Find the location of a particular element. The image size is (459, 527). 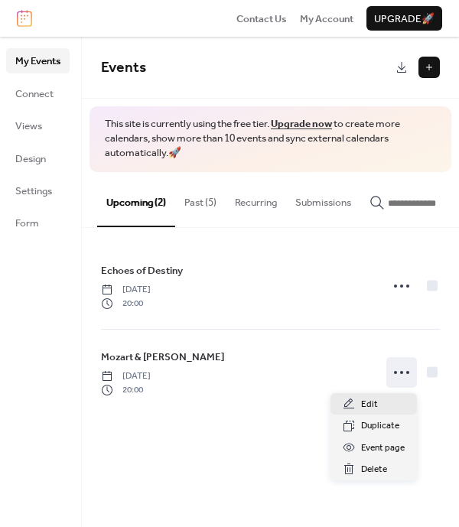

span: Contact Us is located at coordinates (262, 19).